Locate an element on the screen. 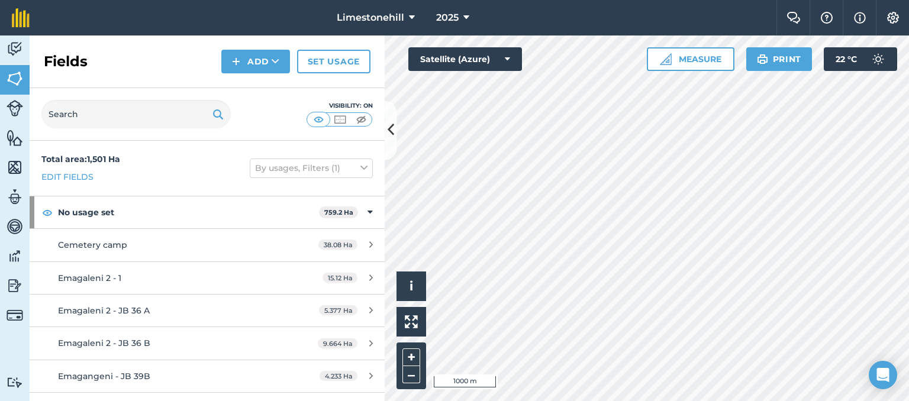 Image resolution: width=909 pixels, height=401 pixels. button: Measure is located at coordinates (691, 59).